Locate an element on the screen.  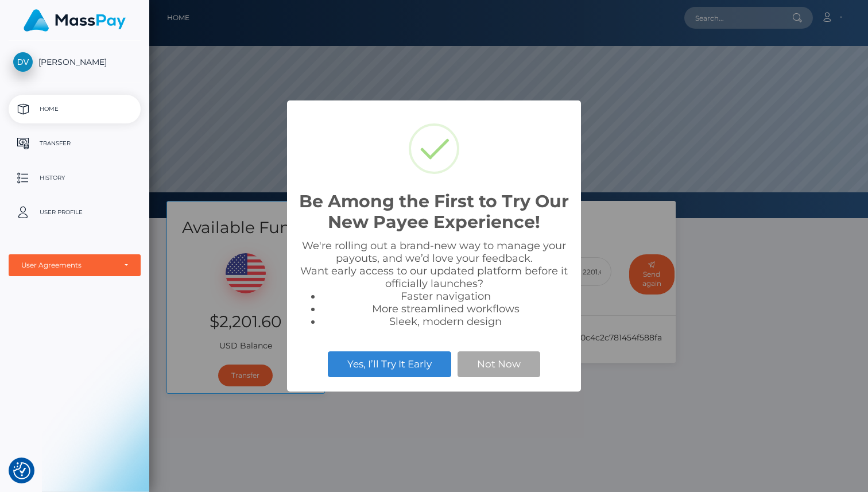
img: MassPay is located at coordinates (74, 20).